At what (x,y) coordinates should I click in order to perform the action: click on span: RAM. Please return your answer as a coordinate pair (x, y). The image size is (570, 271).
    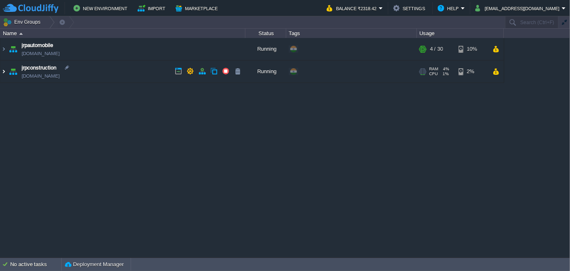
    Looking at the image, I should click on (434, 69).